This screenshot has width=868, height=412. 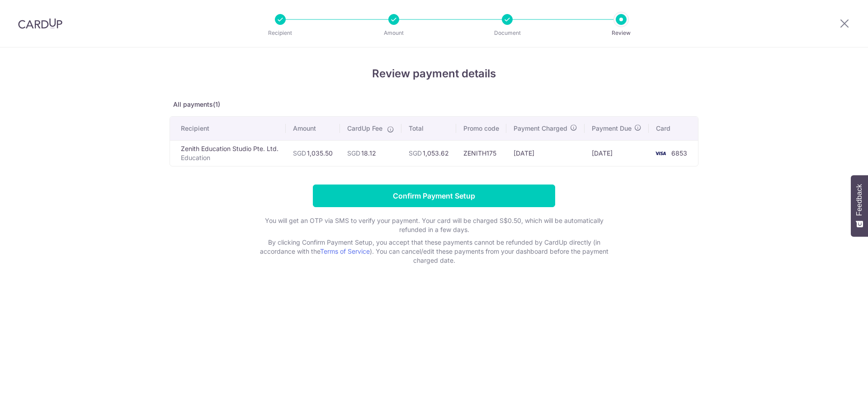 I want to click on button: Feedback - Show survey, so click(x=860, y=206).